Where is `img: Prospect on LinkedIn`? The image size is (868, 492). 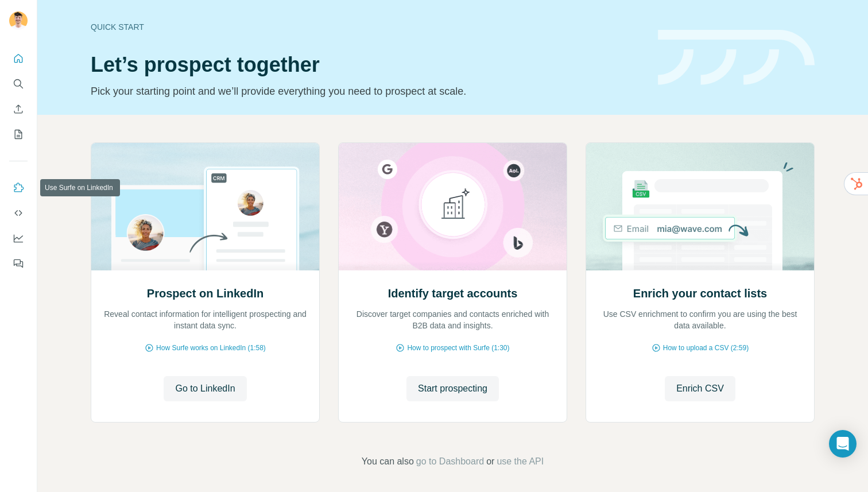 img: Prospect on LinkedIn is located at coordinates (205, 206).